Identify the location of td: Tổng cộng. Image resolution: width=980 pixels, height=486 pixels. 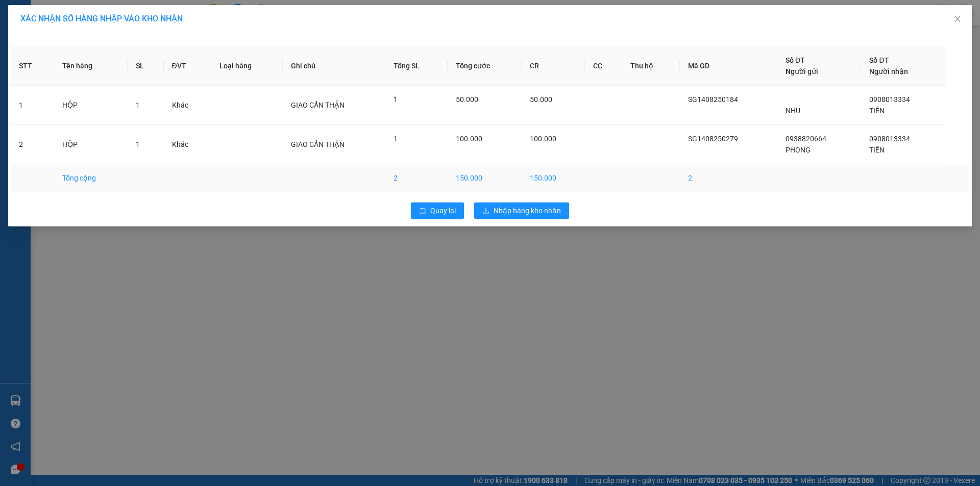
(91, 178).